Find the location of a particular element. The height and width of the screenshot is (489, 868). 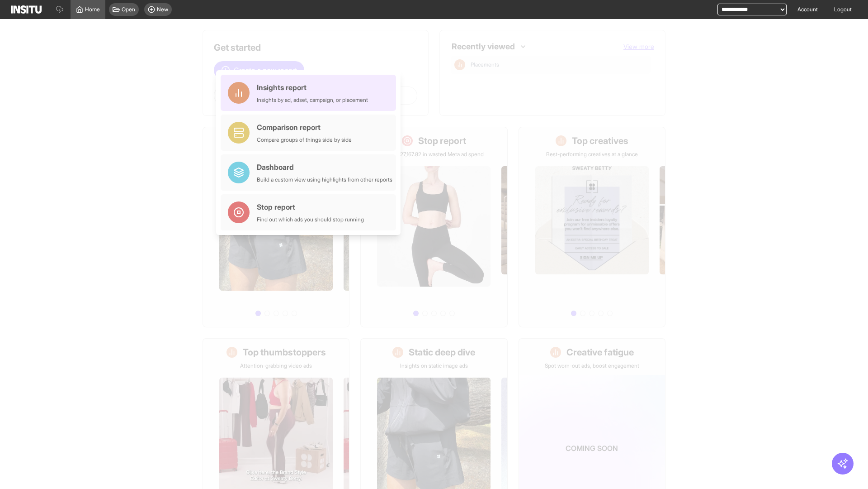

div: Find out which ads you should stop running is located at coordinates (310, 220).